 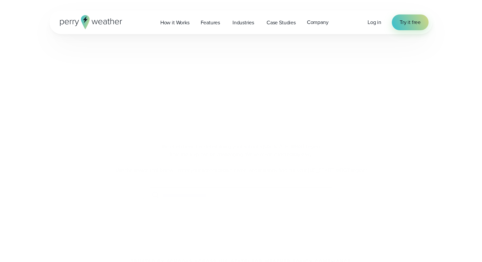 What do you see at coordinates (318, 22) in the screenshot?
I see `span: Company` at bounding box center [318, 22].